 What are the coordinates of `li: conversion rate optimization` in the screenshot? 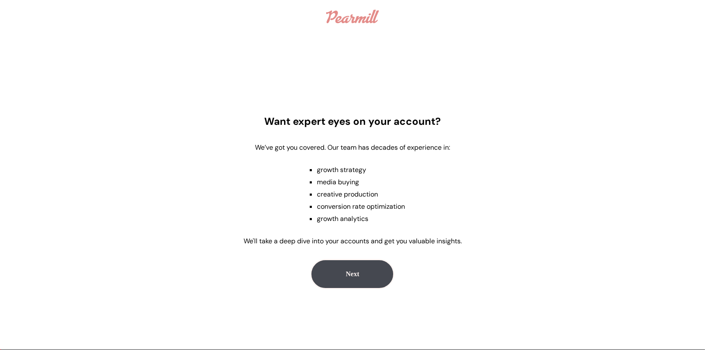 It's located at (361, 206).